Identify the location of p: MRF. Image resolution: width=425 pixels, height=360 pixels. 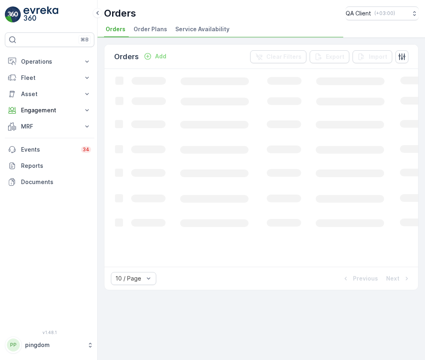
(49, 126).